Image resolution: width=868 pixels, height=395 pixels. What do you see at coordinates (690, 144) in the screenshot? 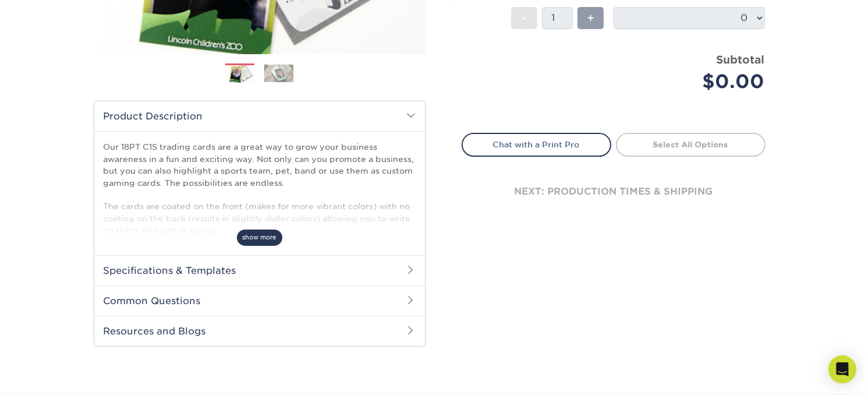
I see `a: Select All Options` at bounding box center [690, 144].